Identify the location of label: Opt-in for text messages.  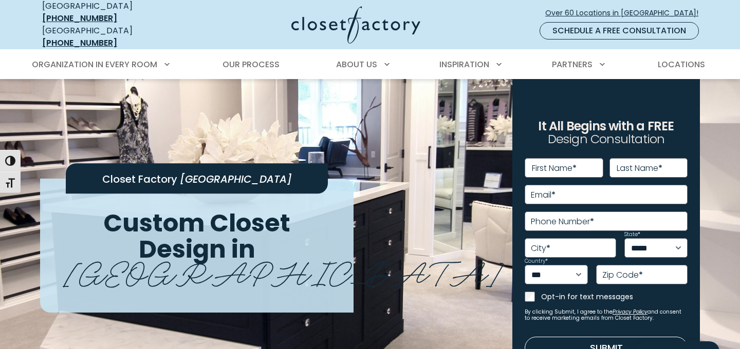
(614, 297).